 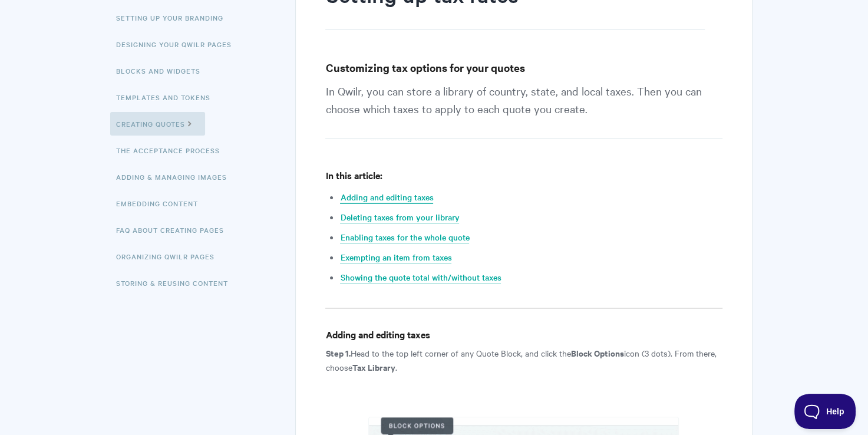 I want to click on strong: Tax Library, so click(x=373, y=367).